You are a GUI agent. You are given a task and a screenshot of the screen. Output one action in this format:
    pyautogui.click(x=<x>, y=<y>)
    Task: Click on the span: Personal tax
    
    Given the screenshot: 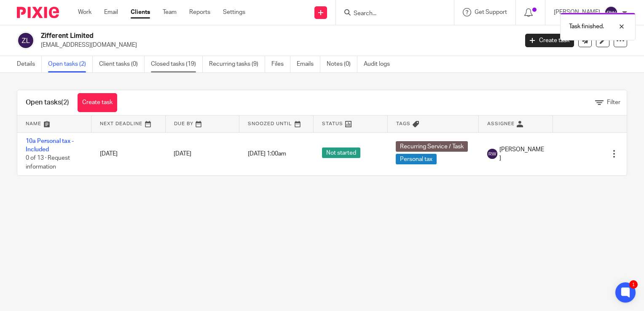 What is the action you would take?
    pyautogui.click(x=416, y=159)
    